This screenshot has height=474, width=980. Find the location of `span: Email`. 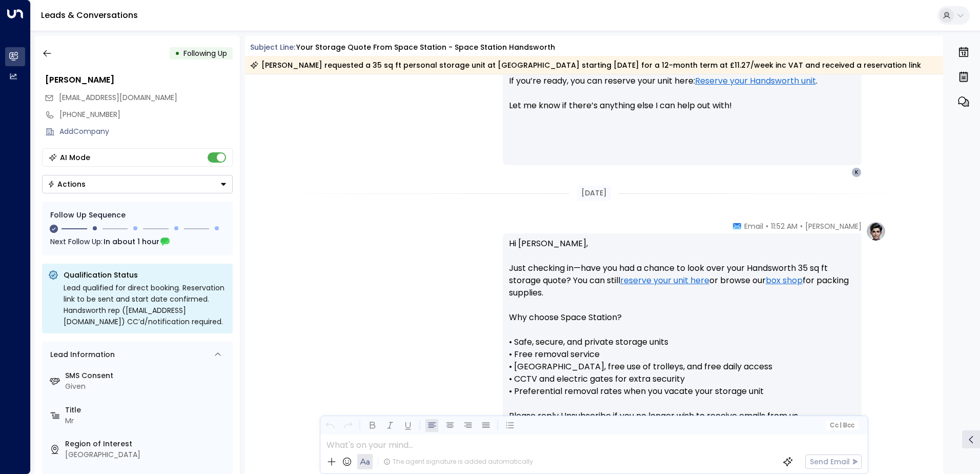

span: Email is located at coordinates (754, 226).